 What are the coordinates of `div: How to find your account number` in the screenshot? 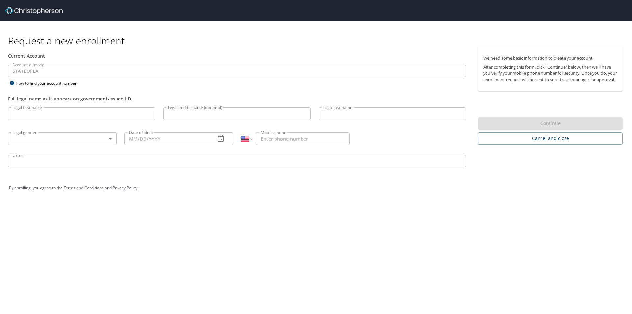 It's located at (49, 83).